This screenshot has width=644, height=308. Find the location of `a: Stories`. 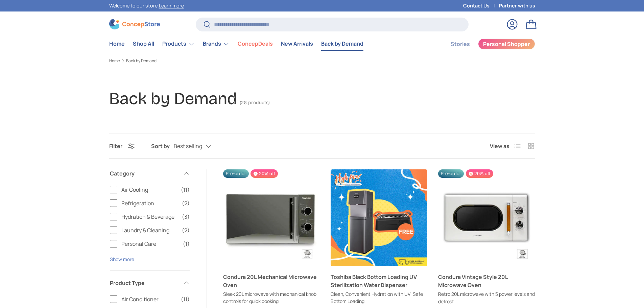

a: Stories is located at coordinates (460, 44).